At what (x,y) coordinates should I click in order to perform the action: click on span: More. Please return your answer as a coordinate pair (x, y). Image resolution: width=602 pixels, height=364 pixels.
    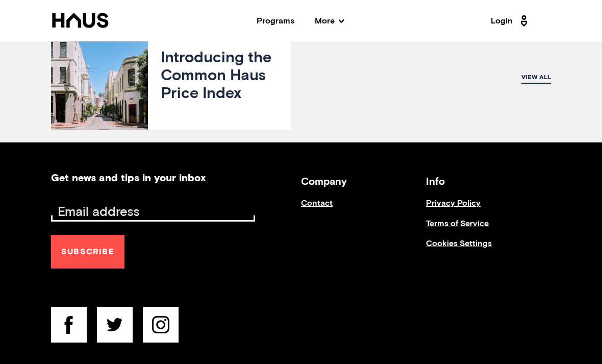
    Looking at the image, I should click on (329, 20).